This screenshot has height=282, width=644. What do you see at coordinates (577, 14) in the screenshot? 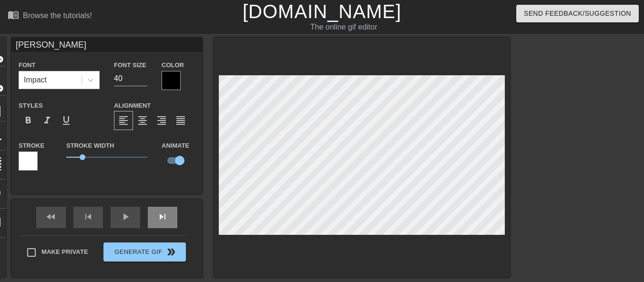
I see `span: Send Feedback/Suggestion` at bounding box center [577, 14].